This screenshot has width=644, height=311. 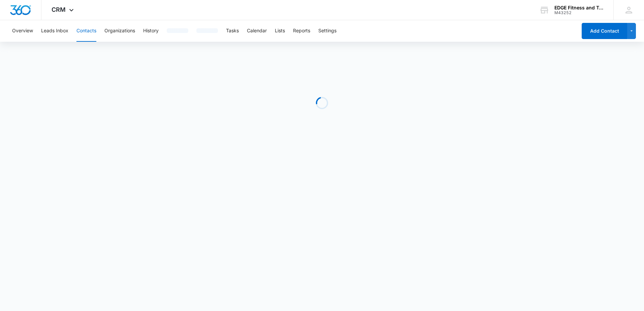 What do you see at coordinates (579, 13) in the screenshot?
I see `div: account id` at bounding box center [579, 13].